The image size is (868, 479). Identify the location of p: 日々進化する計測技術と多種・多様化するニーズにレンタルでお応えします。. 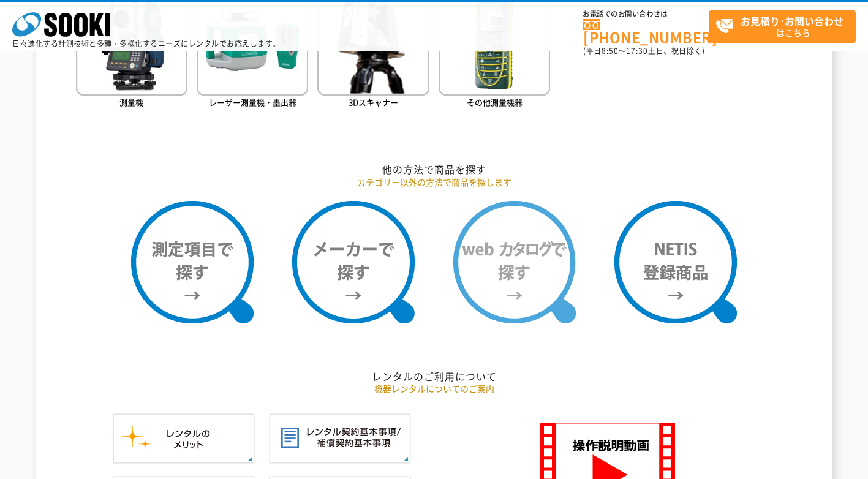
(146, 43).